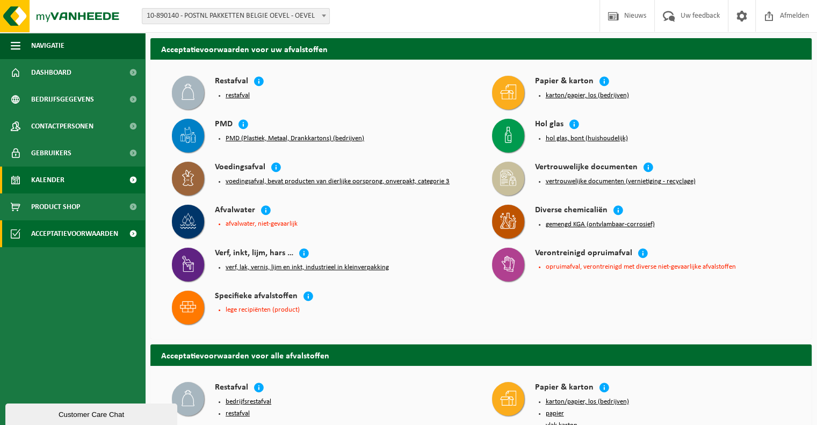 The image size is (817, 425). What do you see at coordinates (223, 125) in the screenshot?
I see `h4: PMD` at bounding box center [223, 125].